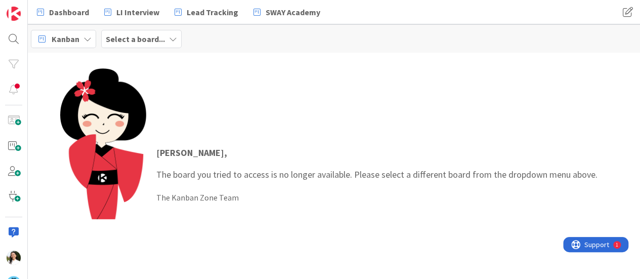 The width and height of the screenshot is (640, 279). Describe the element at coordinates (138, 12) in the screenshot. I see `span: LI Interview` at that location.